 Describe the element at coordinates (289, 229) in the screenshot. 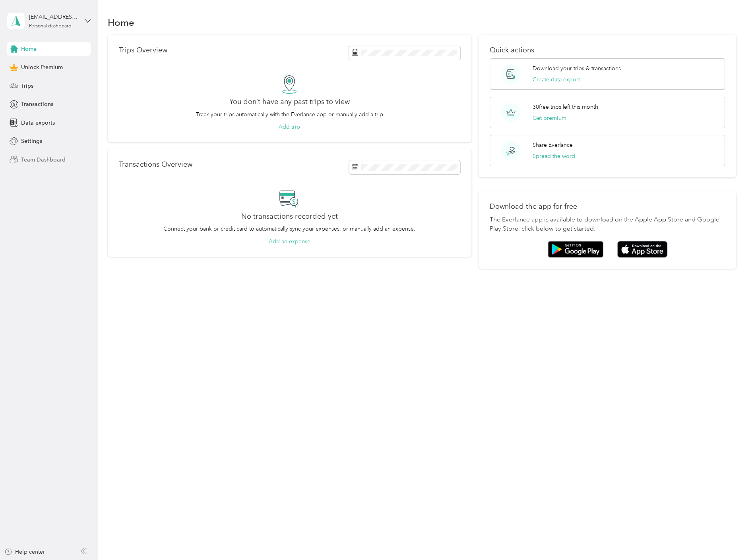

I see `p: Connect your bank or credit card to automatically sync your expenses, or manually add an expense.` at that location.